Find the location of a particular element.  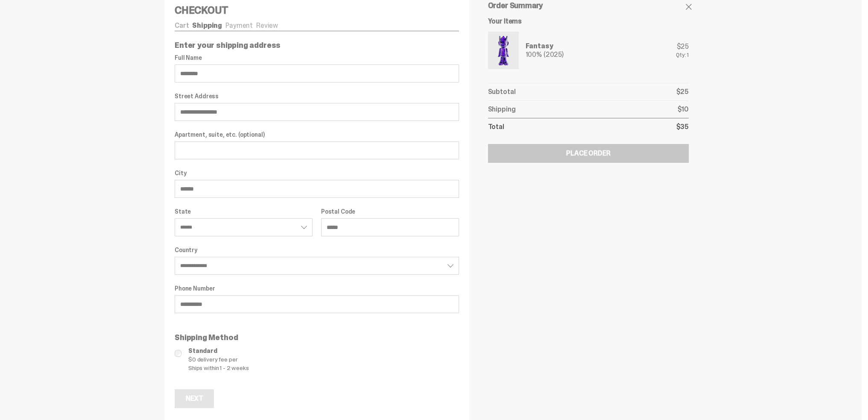

p: Enter your shipping address is located at coordinates (317, 45).